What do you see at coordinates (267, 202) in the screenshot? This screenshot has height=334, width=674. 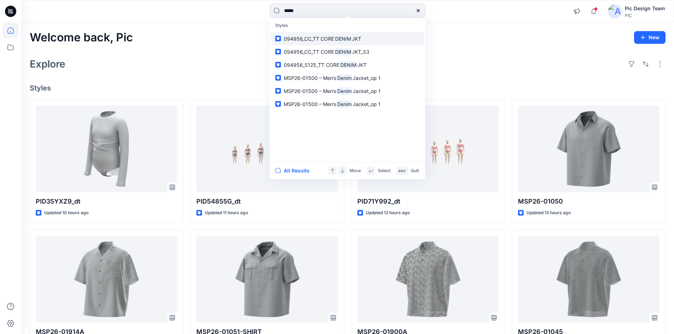 I see `p: PID54855G_dt` at bounding box center [267, 202].